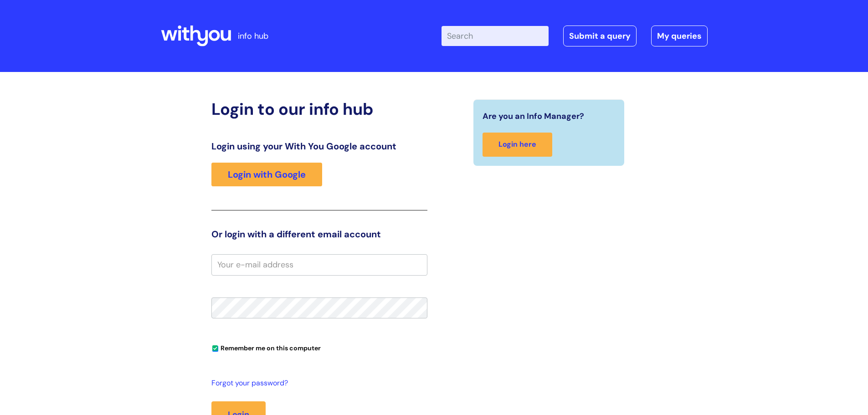 The width and height of the screenshot is (868, 415). Describe the element at coordinates (320, 264) in the screenshot. I see `input: Your e-mail address` at that location.